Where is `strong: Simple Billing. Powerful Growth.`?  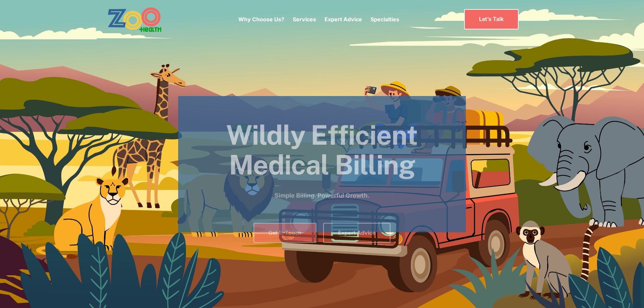
strong: Simple Billing. Powerful Growth. is located at coordinates (322, 196).